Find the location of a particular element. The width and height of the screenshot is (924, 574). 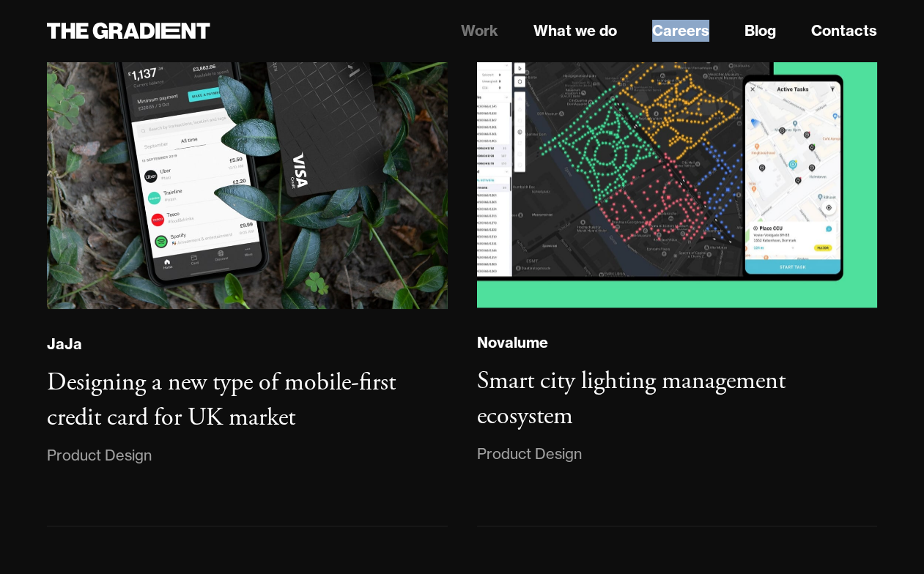

a: Careers is located at coordinates (681, 31).